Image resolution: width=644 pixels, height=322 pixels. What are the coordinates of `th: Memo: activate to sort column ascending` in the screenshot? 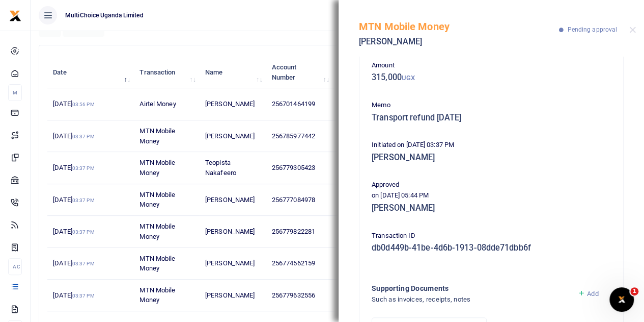 It's located at (370, 72).